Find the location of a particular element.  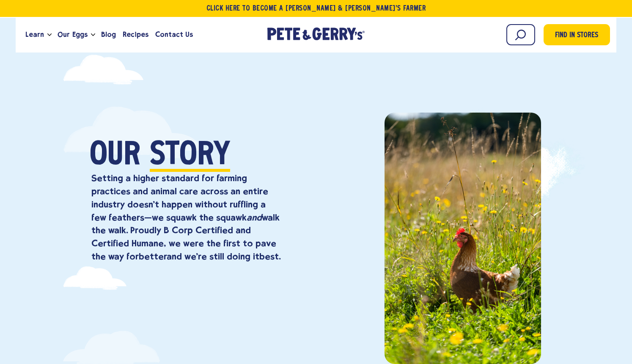

a: Recipes is located at coordinates (135, 35).